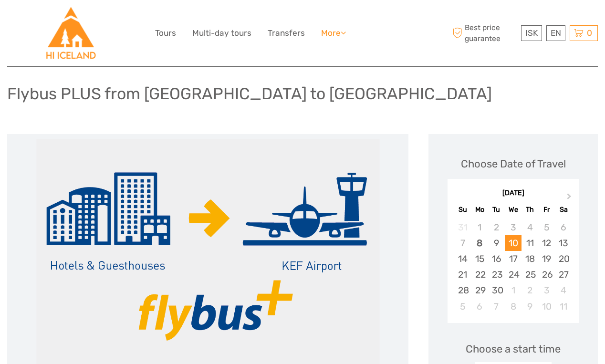 The width and height of the screenshot is (605, 364). Describe the element at coordinates (563, 259) in the screenshot. I see `div: Choose Saturday, September 20th, 2025` at that location.